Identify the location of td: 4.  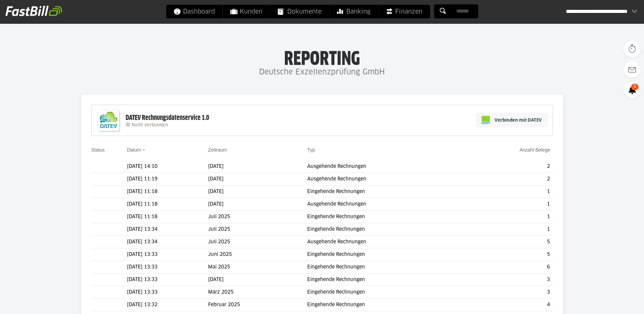
(509, 305).